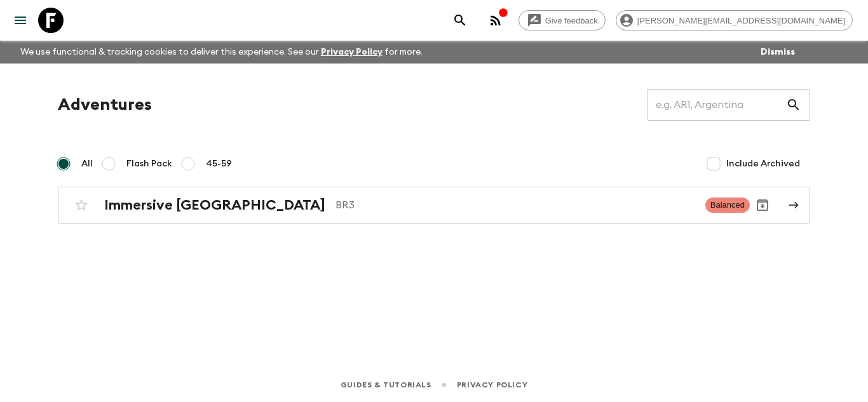 This screenshot has width=868, height=402. What do you see at coordinates (20, 20) in the screenshot?
I see `button: menu` at bounding box center [20, 20].